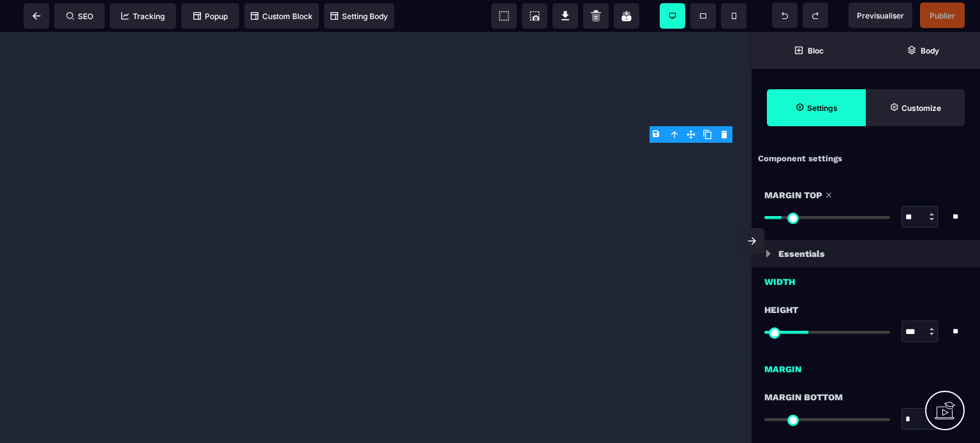 This screenshot has height=443, width=980. I want to click on span: Open Blocks, so click(809, 50).